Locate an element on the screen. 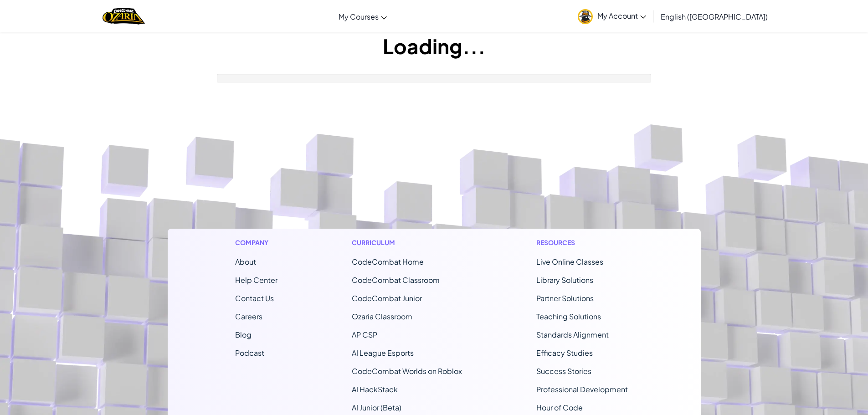 This screenshot has width=868, height=415. a: Library Solutions is located at coordinates (564, 280).